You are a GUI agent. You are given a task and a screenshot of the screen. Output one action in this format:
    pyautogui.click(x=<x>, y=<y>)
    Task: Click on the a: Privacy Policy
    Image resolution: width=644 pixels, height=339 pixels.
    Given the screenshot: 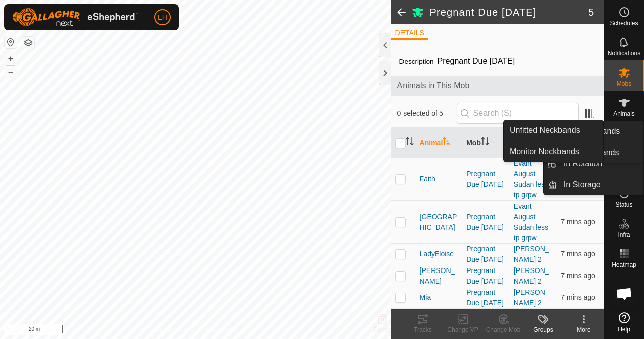 What is the action you would take?
    pyautogui.click(x=175, y=330)
    